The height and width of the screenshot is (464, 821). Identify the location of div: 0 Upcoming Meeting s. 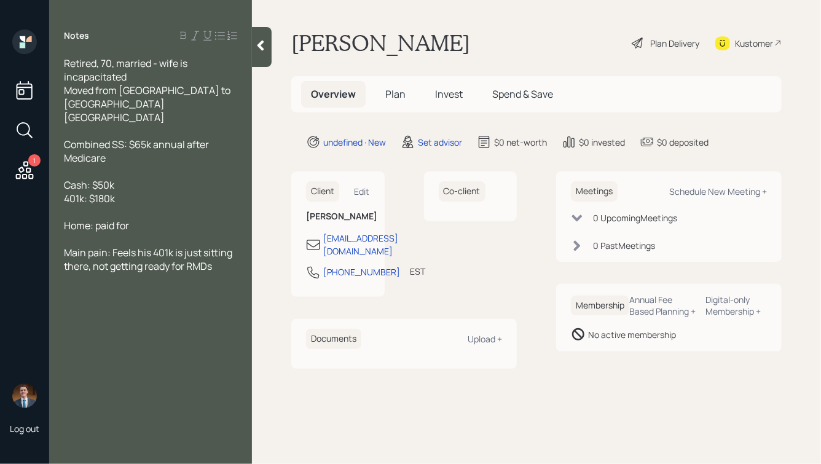
(635, 218).